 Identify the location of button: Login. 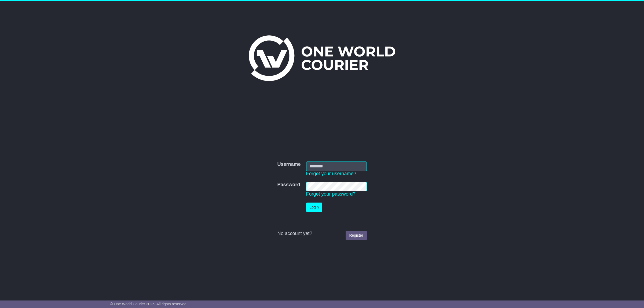
(314, 207).